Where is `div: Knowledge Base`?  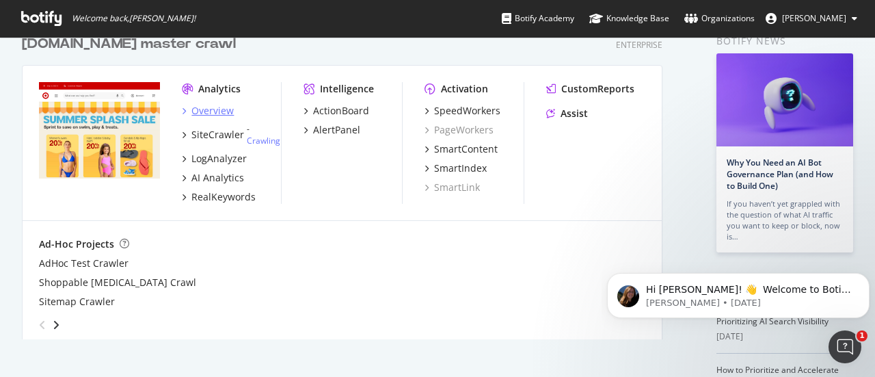
div: Knowledge Base is located at coordinates (629, 18).